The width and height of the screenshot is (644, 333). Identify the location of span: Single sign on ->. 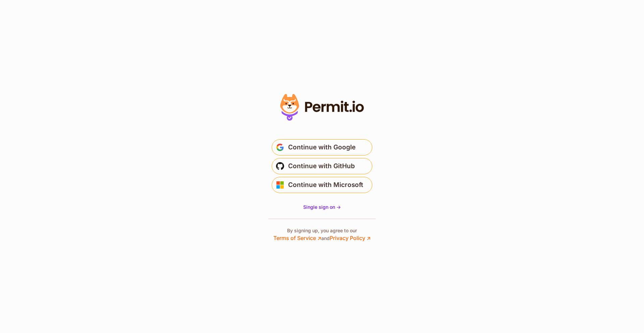
(322, 207).